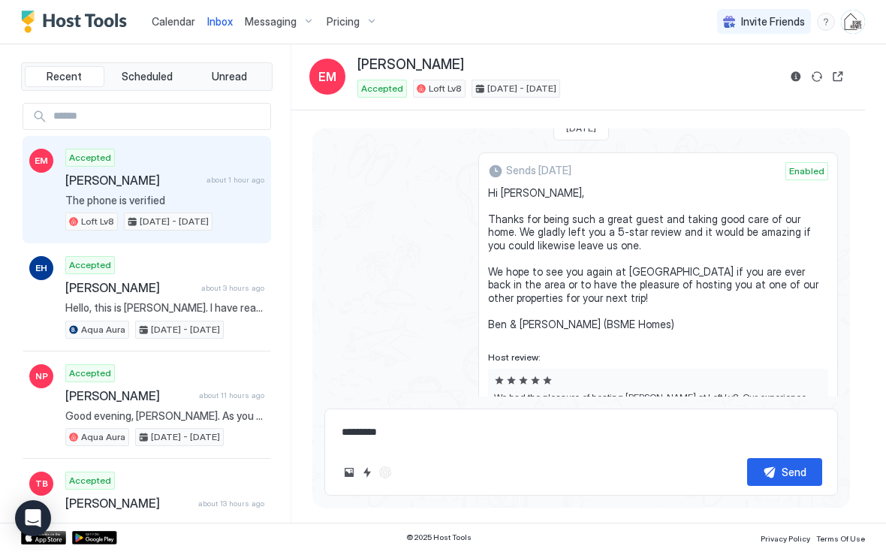  What do you see at coordinates (41, 484) in the screenshot?
I see `span: TB` at bounding box center [41, 484].